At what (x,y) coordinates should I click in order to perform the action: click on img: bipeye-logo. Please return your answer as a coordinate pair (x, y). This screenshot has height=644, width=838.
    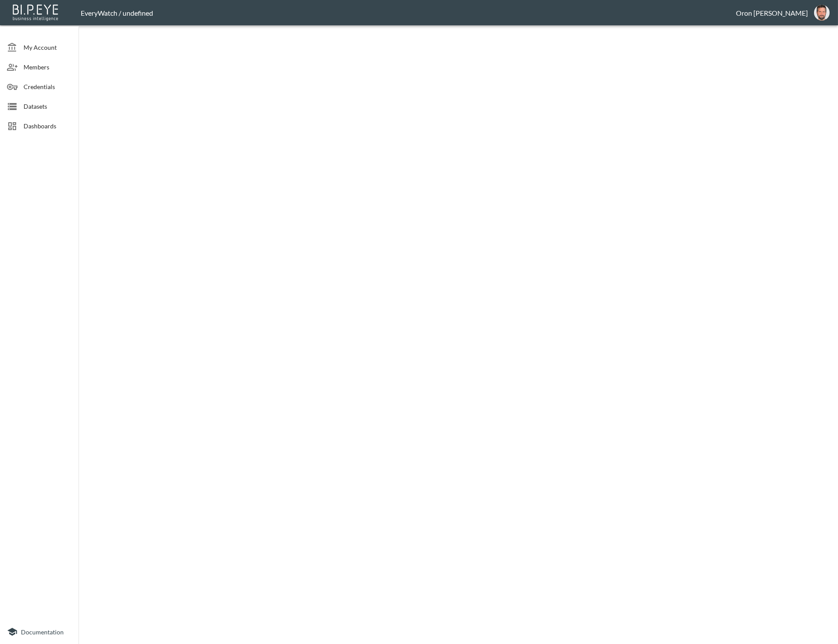
    Looking at the image, I should click on (36, 12).